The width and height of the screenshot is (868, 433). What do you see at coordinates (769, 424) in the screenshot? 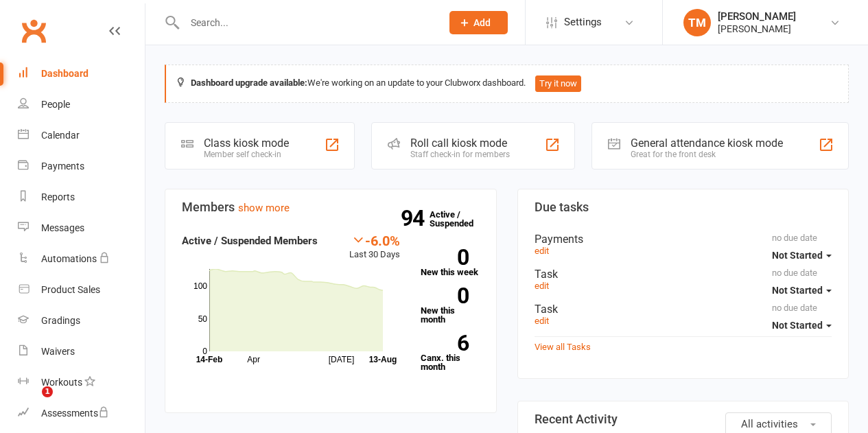
I see `span: All activities` at bounding box center [769, 424].